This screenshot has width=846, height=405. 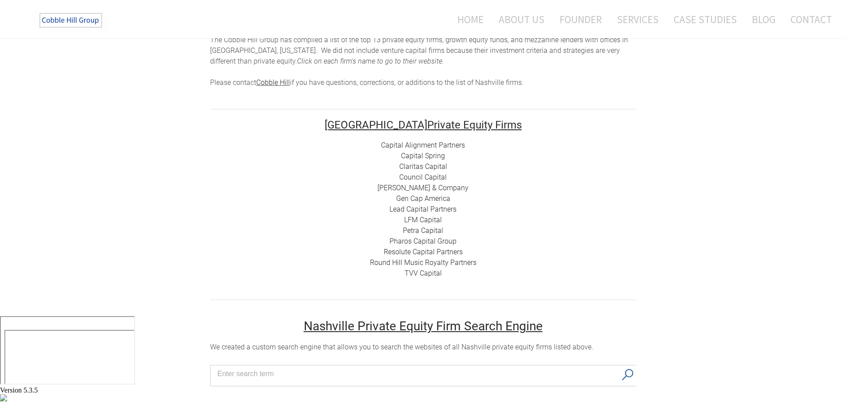 What do you see at coordinates (423, 219) in the screenshot?
I see `a: LFM Capital` at bounding box center [423, 219].